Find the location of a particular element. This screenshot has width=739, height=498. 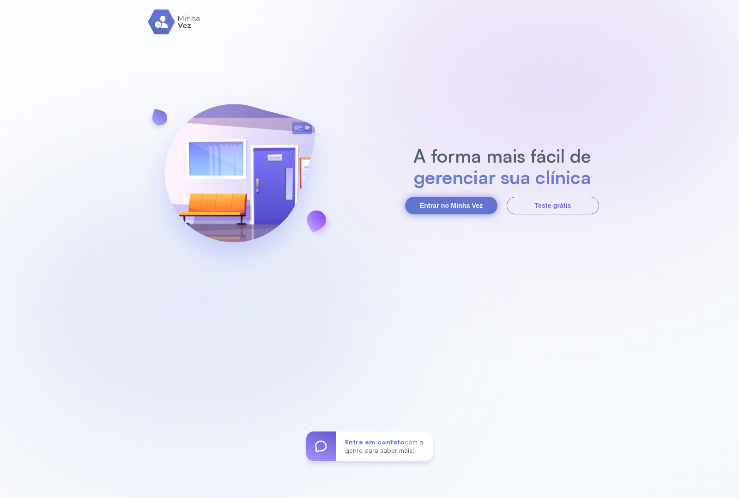

button: Entrar no Minha Vez is located at coordinates (451, 206).